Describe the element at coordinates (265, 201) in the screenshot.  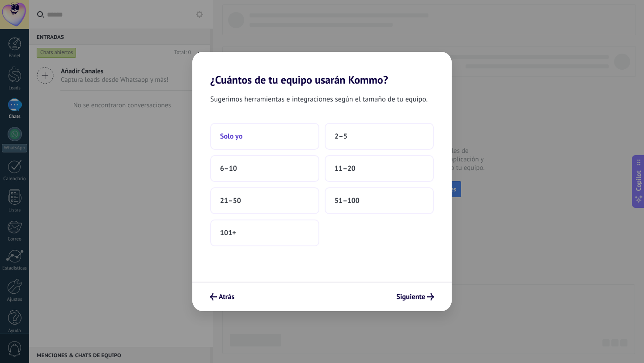
I see `button: 21–50` at that location.